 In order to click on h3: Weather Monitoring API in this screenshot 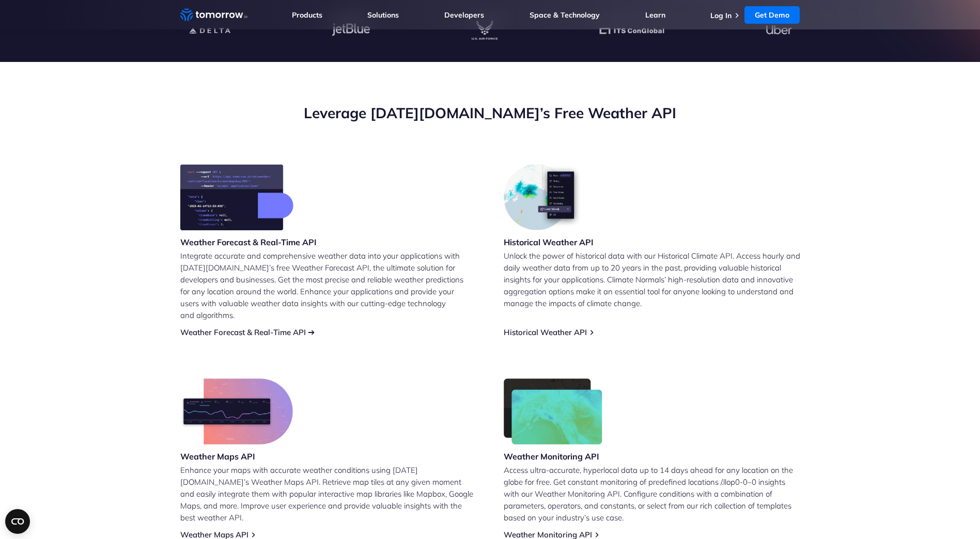, I will do `click(553, 456)`.